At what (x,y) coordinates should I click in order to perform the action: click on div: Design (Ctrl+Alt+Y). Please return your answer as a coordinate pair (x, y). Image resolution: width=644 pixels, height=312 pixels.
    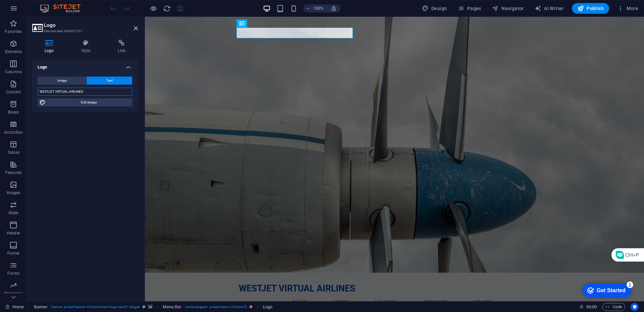
    Looking at the image, I should click on (434, 8).